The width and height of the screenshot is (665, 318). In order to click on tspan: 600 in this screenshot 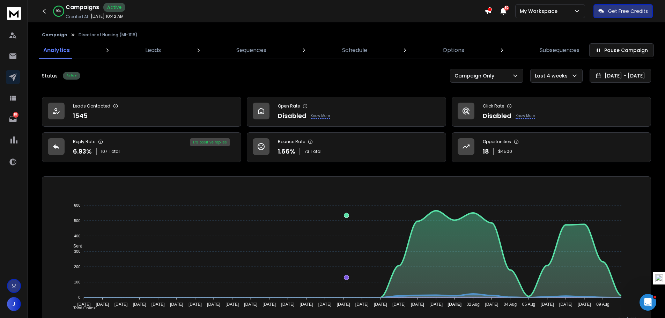, I will do `click(77, 205)`.